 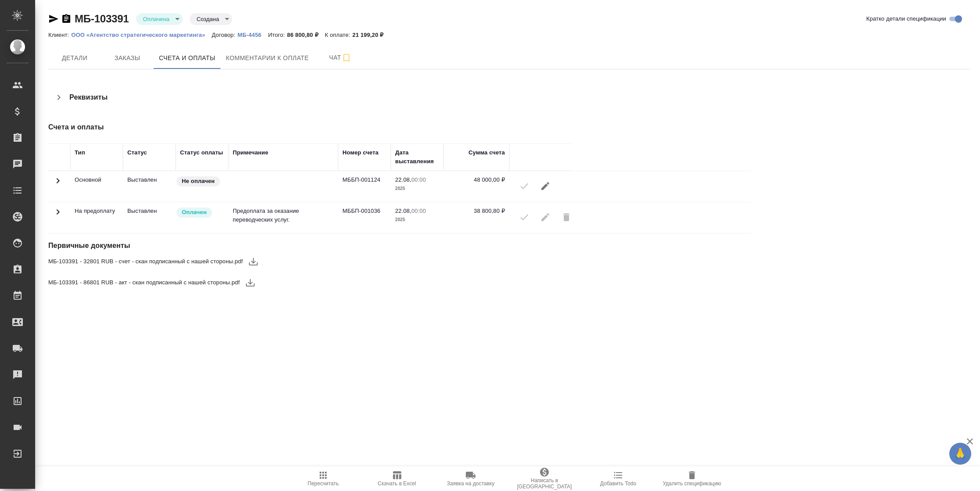 What do you see at coordinates (251, 153) in the screenshot?
I see `div: Примечание` at bounding box center [251, 153].